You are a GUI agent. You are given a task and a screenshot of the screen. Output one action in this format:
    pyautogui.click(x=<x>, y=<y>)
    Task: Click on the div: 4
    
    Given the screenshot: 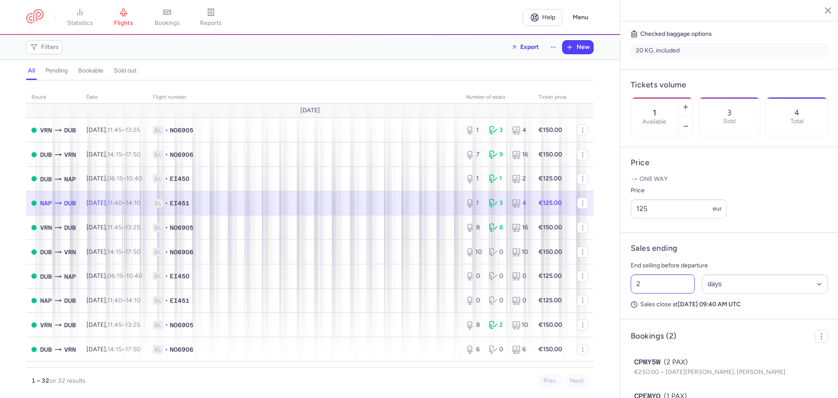 What is the action you would take?
    pyautogui.click(x=520, y=130)
    